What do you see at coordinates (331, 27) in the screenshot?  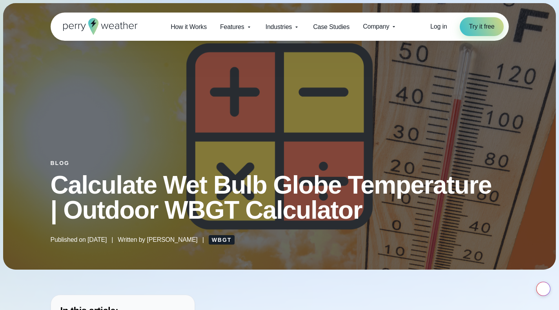 I see `span: Case Studies` at bounding box center [331, 27].